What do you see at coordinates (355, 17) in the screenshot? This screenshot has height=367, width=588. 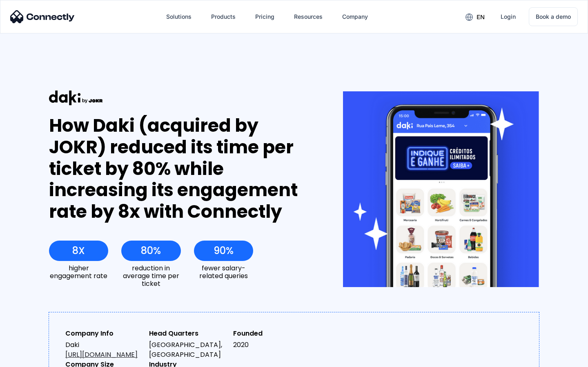 I see `div: Company` at bounding box center [355, 17].